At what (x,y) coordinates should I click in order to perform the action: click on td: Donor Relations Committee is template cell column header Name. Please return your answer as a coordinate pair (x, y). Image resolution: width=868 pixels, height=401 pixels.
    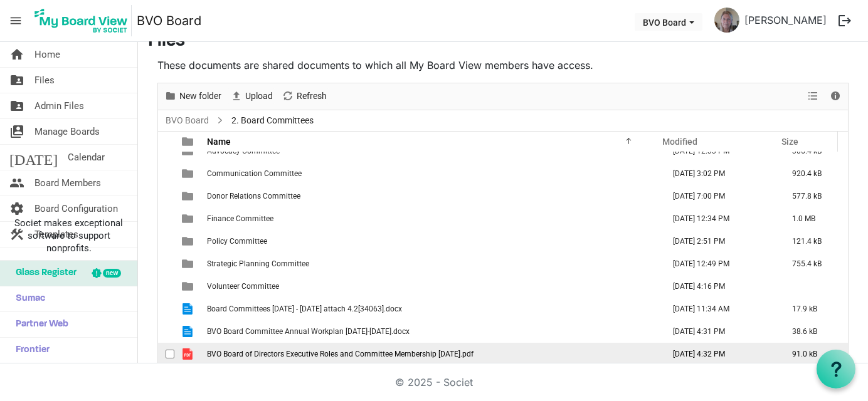
    Looking at the image, I should click on (431, 196).